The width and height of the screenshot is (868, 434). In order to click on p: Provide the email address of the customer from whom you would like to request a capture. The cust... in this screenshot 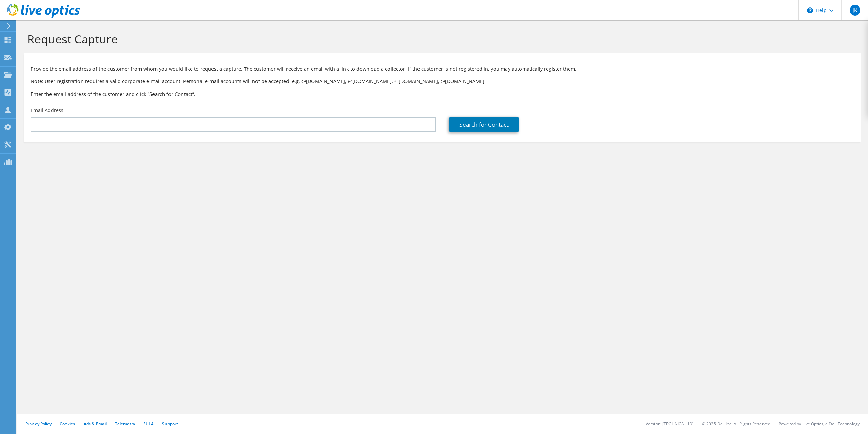, I will do `click(443, 69)`.